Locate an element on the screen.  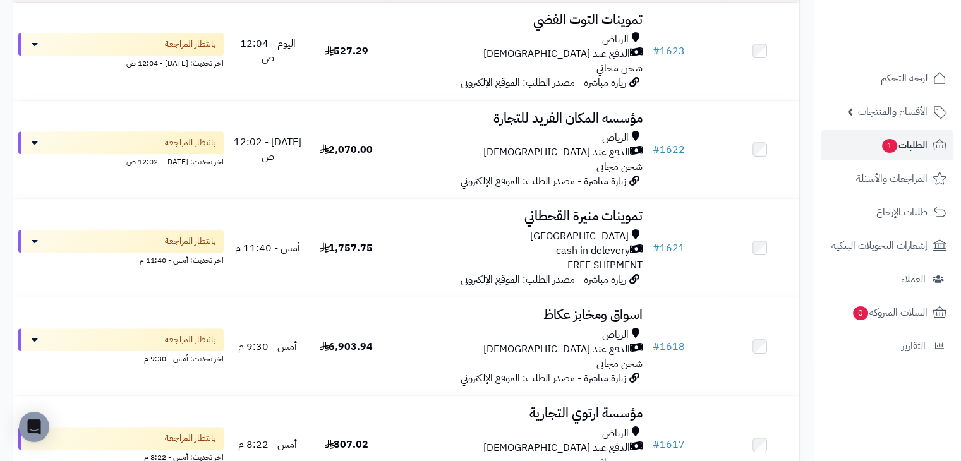
span: 0 is located at coordinates (860, 313).